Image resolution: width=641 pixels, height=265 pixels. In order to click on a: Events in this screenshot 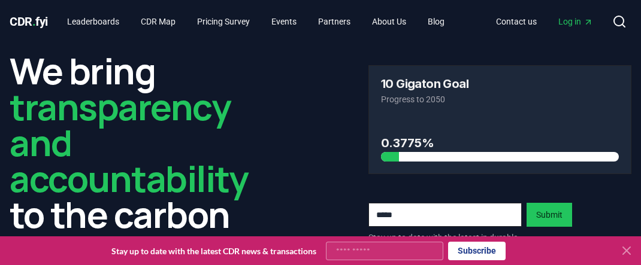, I will do `click(284, 22)`.